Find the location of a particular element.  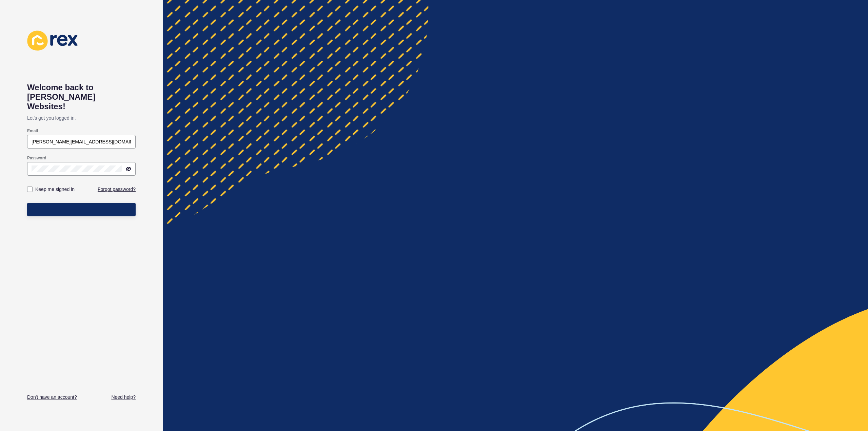

a: Need help? is located at coordinates (123, 397).